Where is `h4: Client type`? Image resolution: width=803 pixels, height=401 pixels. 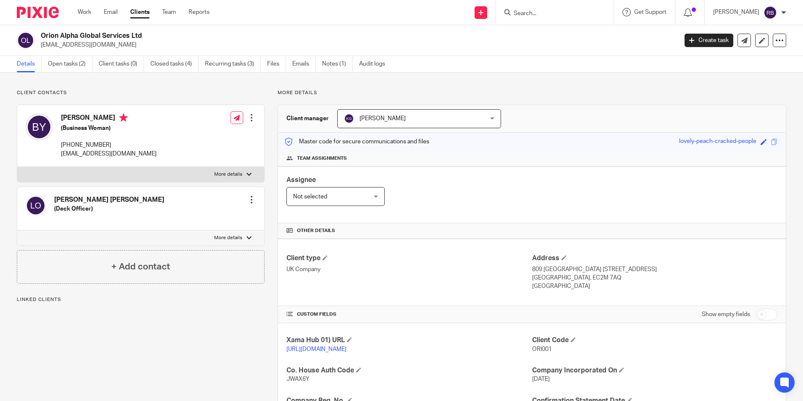 h4: Client type is located at coordinates (409, 258).